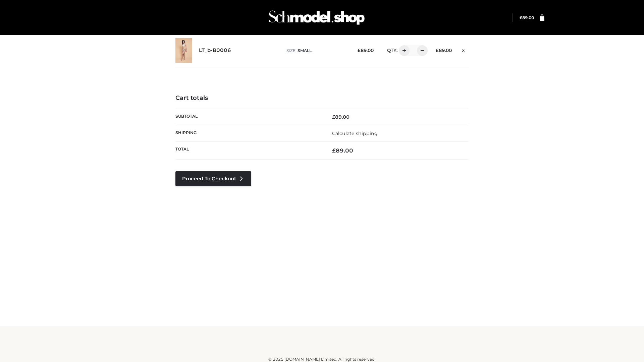 This screenshot has width=644, height=362. What do you see at coordinates (317, 17) in the screenshot?
I see `img: Schmodel Admin 964` at bounding box center [317, 17].